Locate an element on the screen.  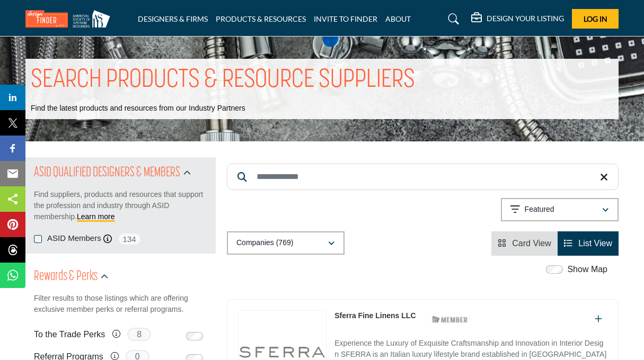
label: Show Map is located at coordinates (587, 269).